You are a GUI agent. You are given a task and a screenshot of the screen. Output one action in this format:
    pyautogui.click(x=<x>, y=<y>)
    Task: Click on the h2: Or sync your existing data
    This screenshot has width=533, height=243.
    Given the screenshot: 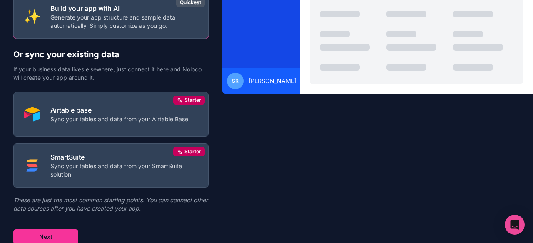 What is the action you would take?
    pyautogui.click(x=111, y=55)
    